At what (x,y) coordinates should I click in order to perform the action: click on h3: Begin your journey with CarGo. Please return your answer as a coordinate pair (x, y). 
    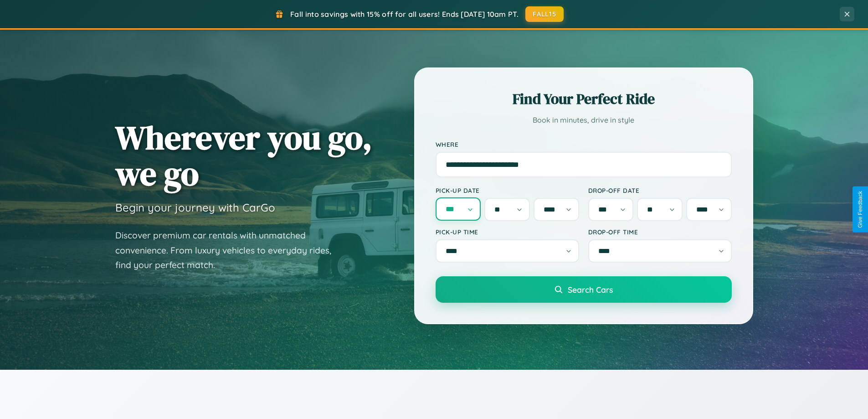
    Looking at the image, I should click on (195, 207).